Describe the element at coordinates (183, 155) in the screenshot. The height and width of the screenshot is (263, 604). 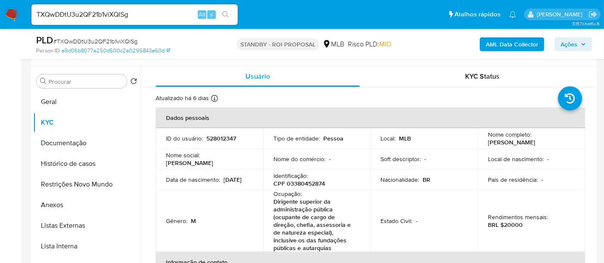
I see `p: Nome social :` at that location.